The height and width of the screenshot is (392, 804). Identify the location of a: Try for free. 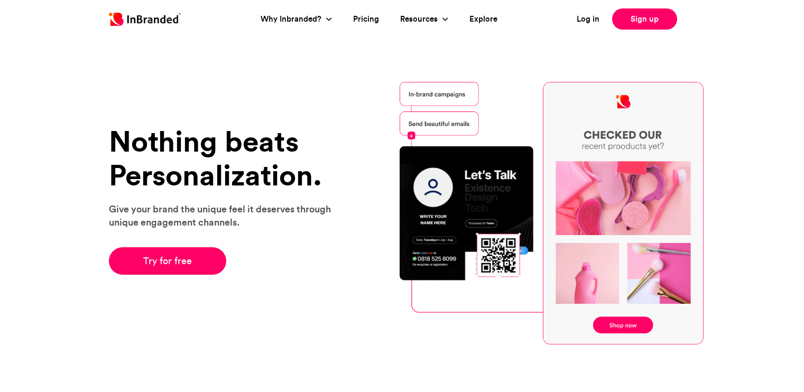
(167, 261).